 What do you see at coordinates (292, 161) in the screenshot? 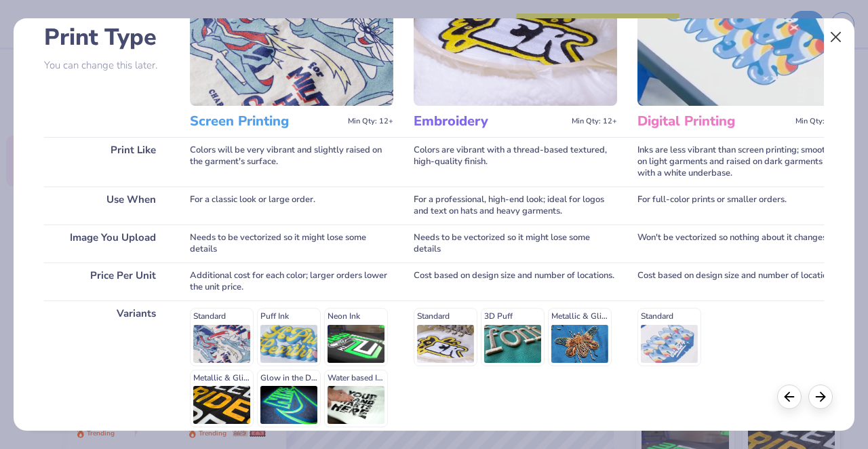
I see `div: Colors will be very vibrant and slightly raised on the garment's surface.` at bounding box center [292, 161].